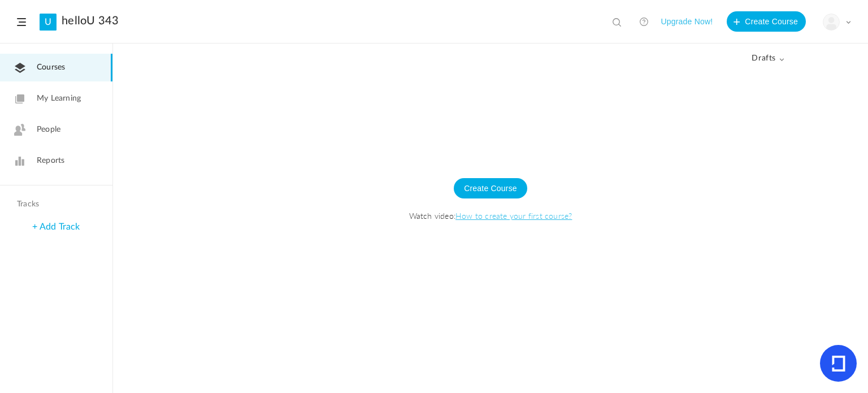 The image size is (868, 393). Describe the element at coordinates (55, 204) in the screenshot. I see `h4: Tracks` at that location.